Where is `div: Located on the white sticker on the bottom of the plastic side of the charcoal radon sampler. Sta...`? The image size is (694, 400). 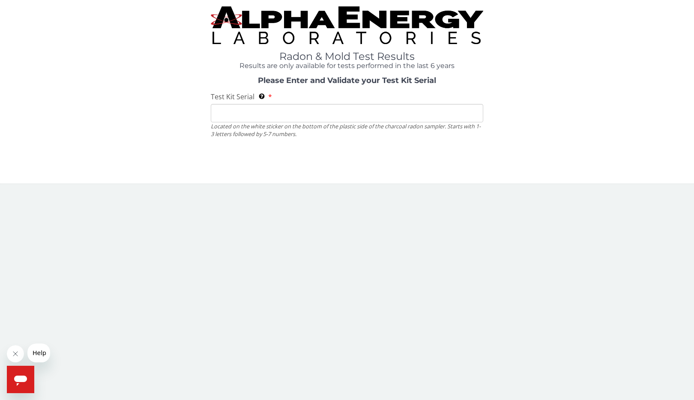 div: Located on the white sticker on the bottom of the plastic side of the charcoal radon sampler. Sta... is located at coordinates (347, 130).